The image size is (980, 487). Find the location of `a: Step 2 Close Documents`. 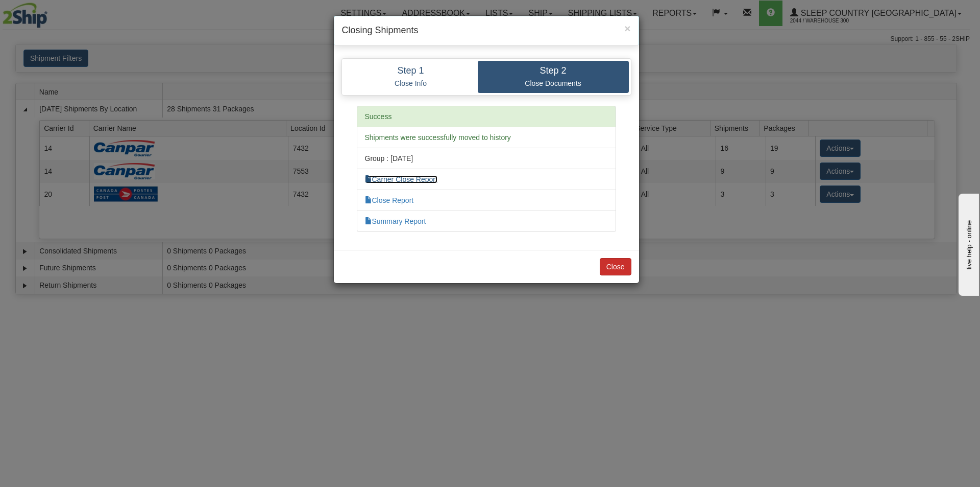

a: Step 2 Close Documents is located at coordinates (553, 77).